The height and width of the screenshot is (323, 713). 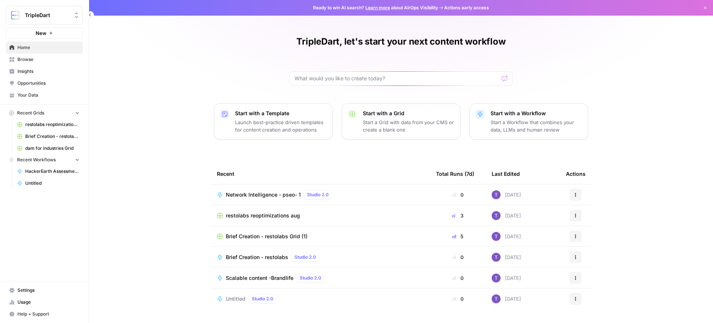 I want to click on p: Start a Grid with data from your CMS or create a blank one, so click(x=409, y=126).